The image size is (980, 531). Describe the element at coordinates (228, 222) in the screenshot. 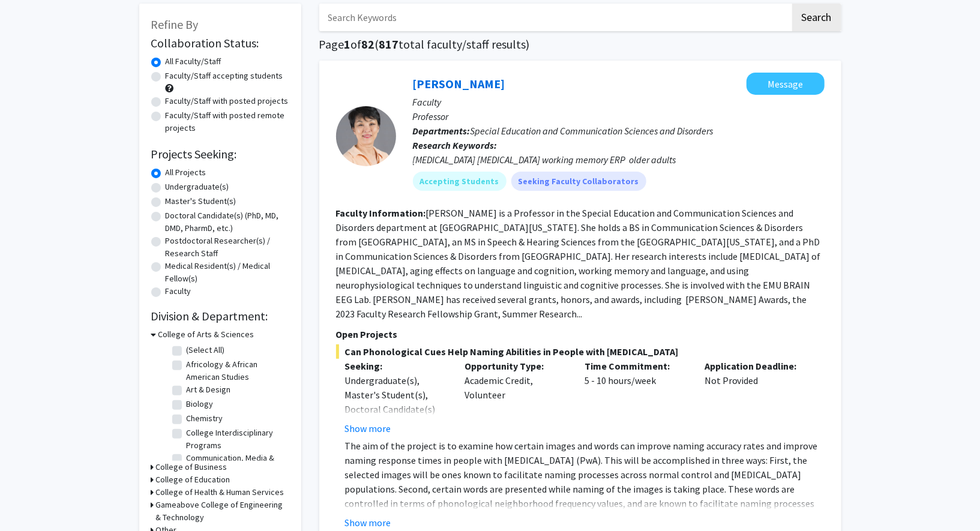

I see `label: Doctoral Candidate(s) (PhD, MD, DMD, PharmD, etc.)` at that location.